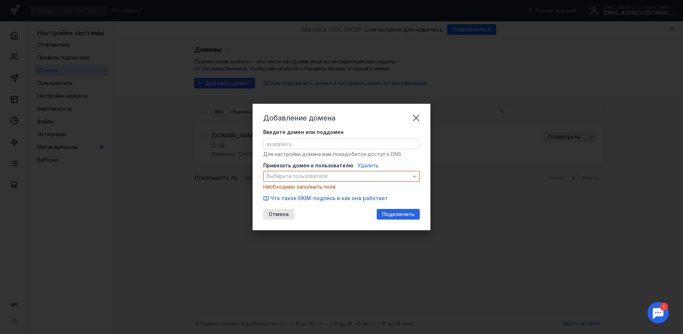 The width and height of the screenshot is (683, 334). Describe the element at coordinates (308, 166) in the screenshot. I see `span: Привязать домен к пользователю` at that location.